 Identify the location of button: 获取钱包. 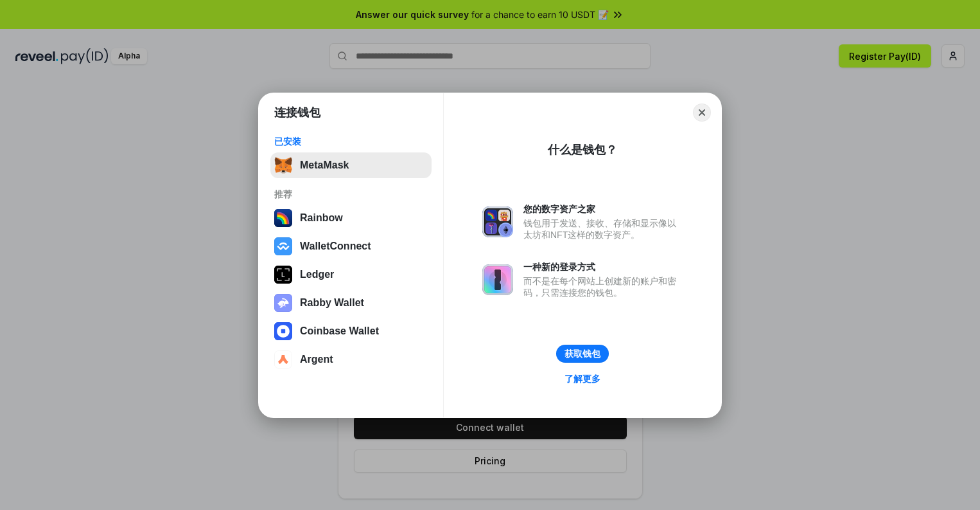
(582, 353).